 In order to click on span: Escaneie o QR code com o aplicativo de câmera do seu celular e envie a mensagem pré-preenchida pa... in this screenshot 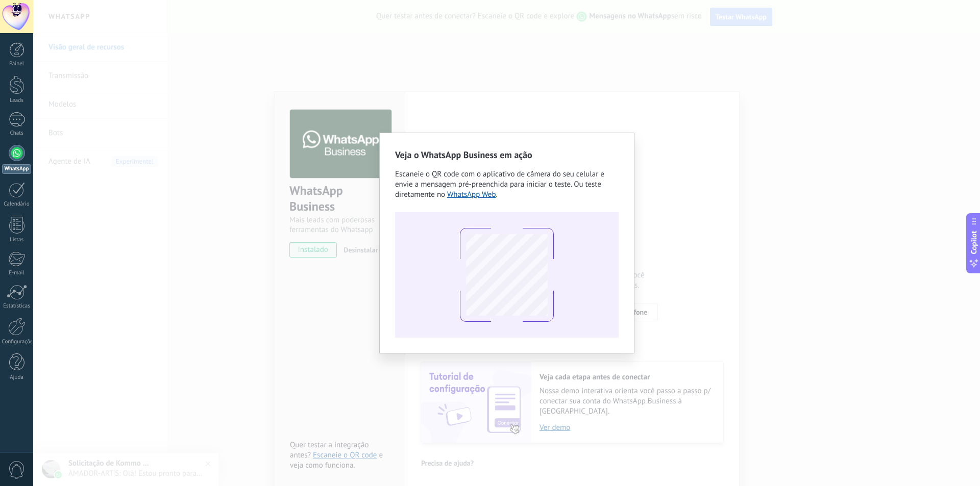, I will do `click(500, 184)`.